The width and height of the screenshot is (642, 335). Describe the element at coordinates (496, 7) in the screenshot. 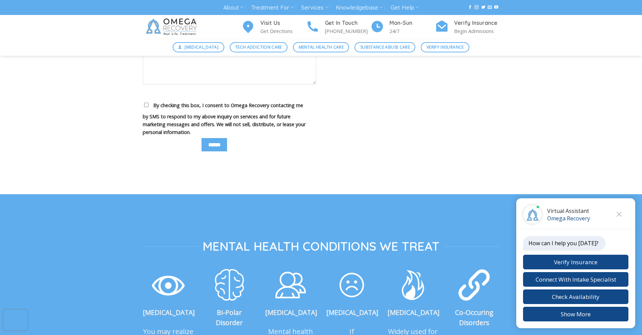

I see `a: Follow on YouTube` at that location.